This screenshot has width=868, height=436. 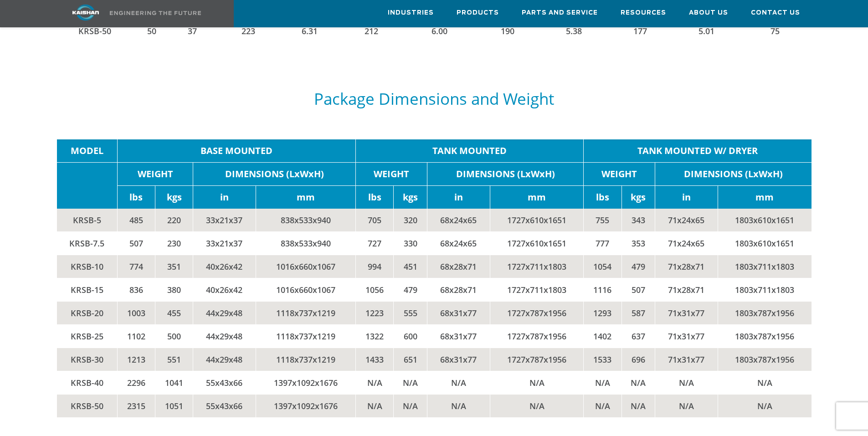 What do you see at coordinates (87, 220) in the screenshot?
I see `td: KRSB-5` at bounding box center [87, 220].